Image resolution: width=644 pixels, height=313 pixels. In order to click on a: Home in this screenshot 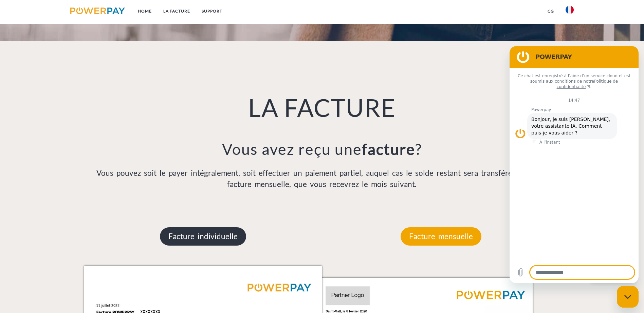, I will do `click(145, 11)`.